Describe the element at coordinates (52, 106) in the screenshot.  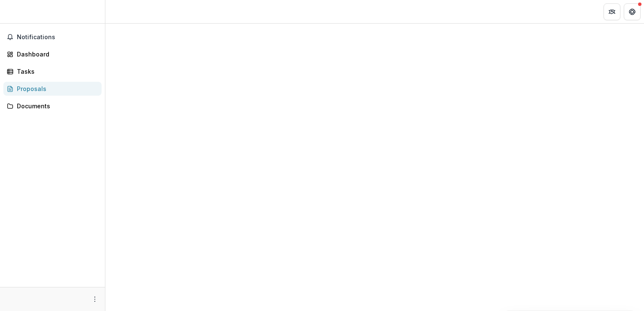
I see `a: Documents` at that location.